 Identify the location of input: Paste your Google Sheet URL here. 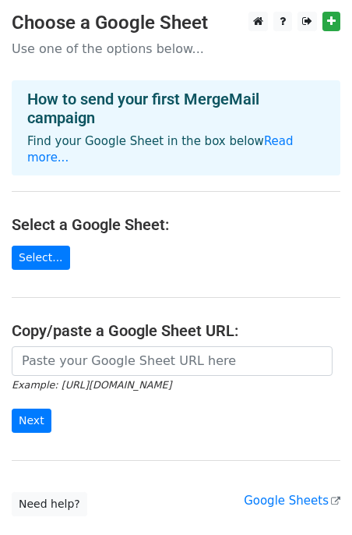
(172, 361).